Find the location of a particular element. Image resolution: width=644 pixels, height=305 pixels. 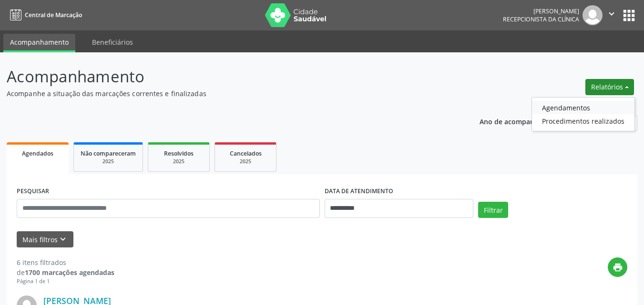

label: DATA DE ATENDIMENTO is located at coordinates (359, 192).